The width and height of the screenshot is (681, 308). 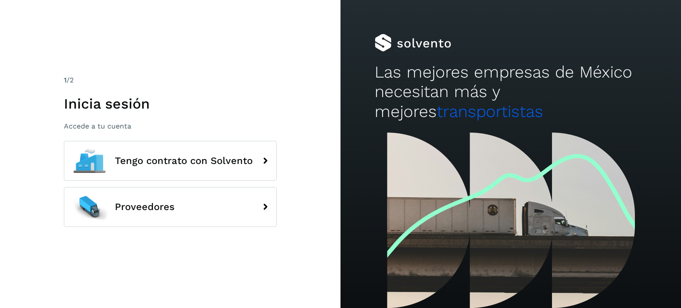 I want to click on button: Tengo contrato con Solvento, so click(x=170, y=161).